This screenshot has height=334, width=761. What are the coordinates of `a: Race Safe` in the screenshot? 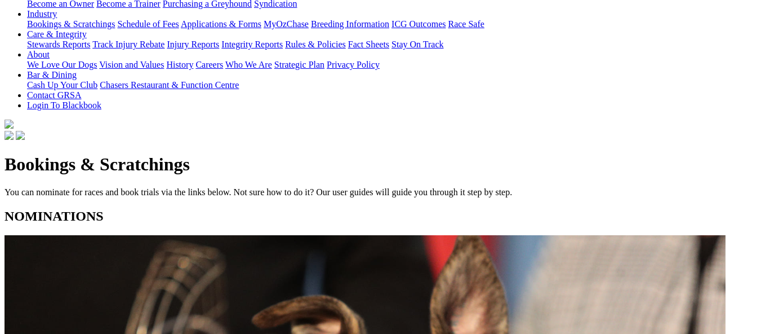 It's located at (466, 24).